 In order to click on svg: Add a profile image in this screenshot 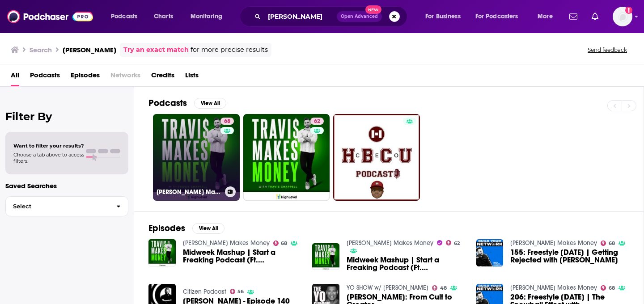, I will do `click(629, 10)`.